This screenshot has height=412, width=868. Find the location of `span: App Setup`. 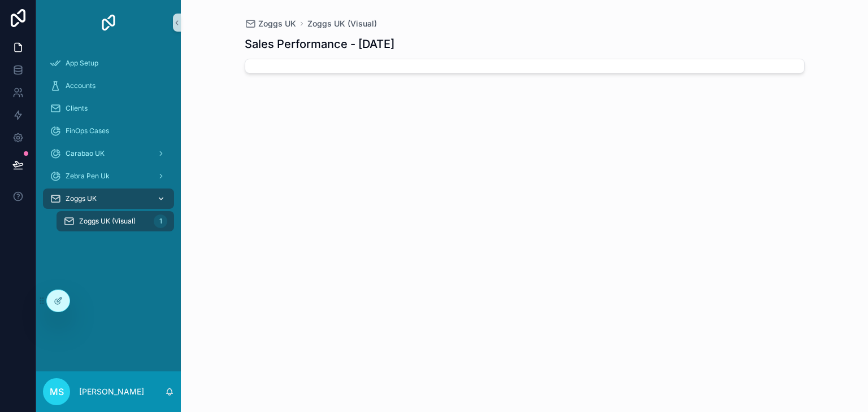

span: App Setup is located at coordinates (82, 63).